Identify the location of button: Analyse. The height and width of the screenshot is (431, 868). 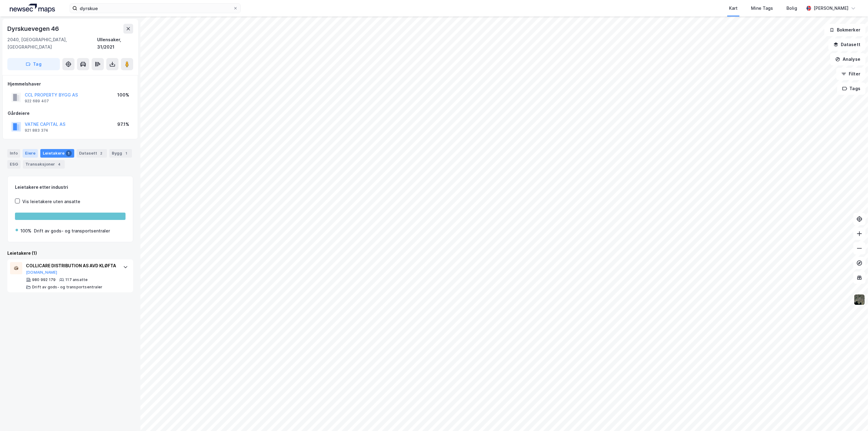
(847, 59).